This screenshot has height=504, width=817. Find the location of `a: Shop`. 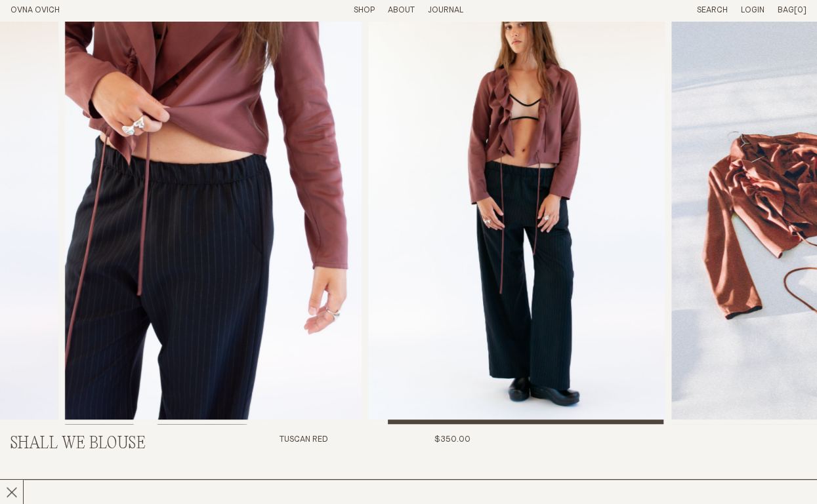

a: Shop is located at coordinates (364, 10).